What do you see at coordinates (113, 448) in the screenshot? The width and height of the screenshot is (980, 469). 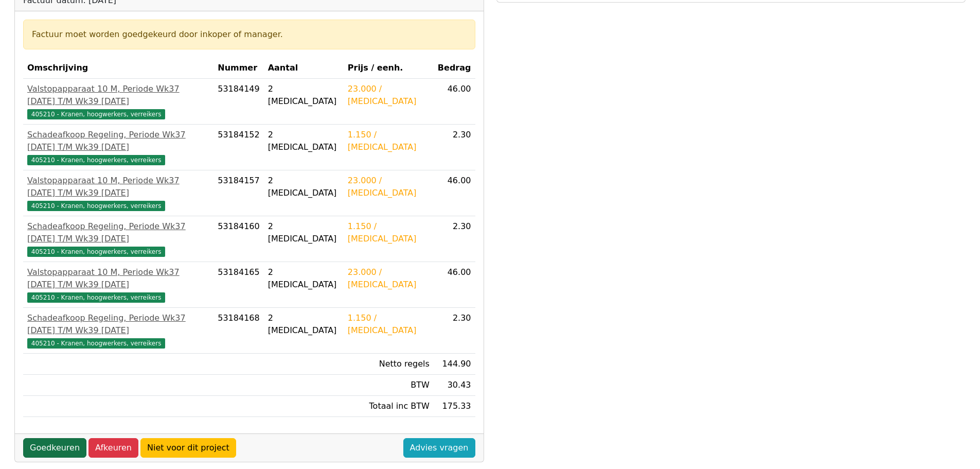 I see `a: Afkeuren` at bounding box center [113, 448].